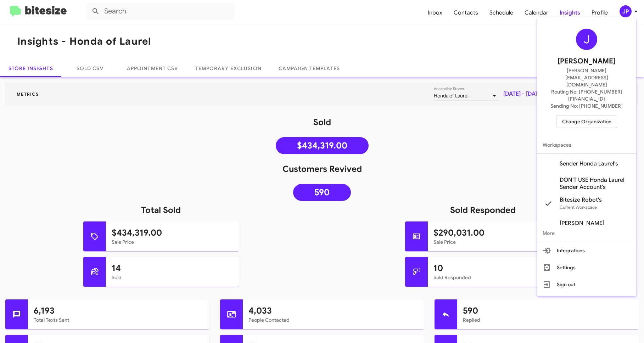 The image size is (644, 343). Describe the element at coordinates (587, 234) in the screenshot. I see `span: More` at that location.